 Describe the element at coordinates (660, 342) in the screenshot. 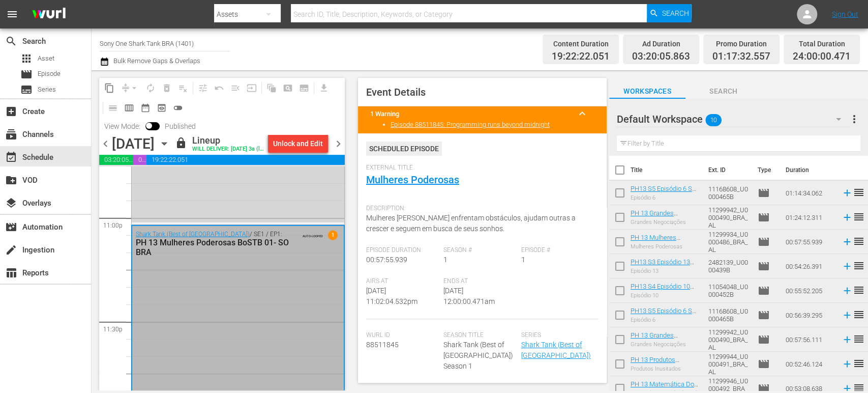

I see `a: PH 13 Grandes Negociações BoSTB 05- SO BRA` at that location.